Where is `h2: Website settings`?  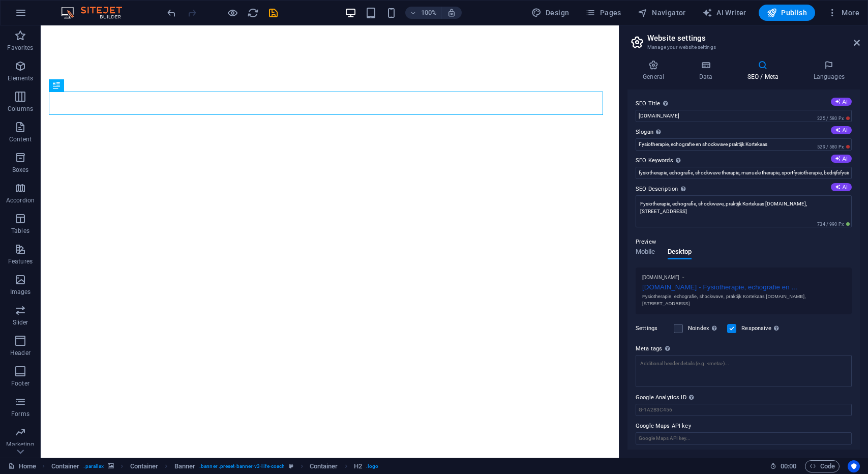
h2: Website settings is located at coordinates (754, 39).